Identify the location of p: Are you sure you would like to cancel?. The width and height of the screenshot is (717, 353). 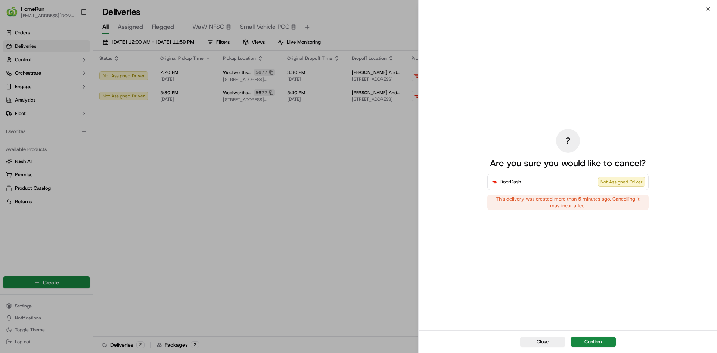
(568, 163).